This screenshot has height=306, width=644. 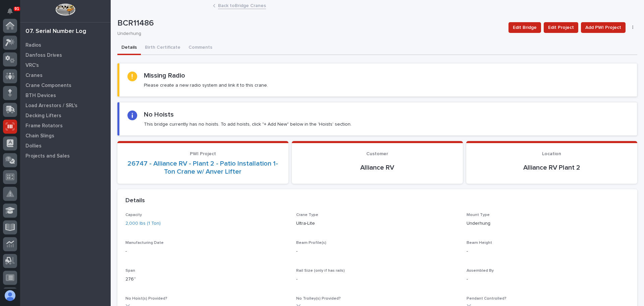 I want to click on span: Manufacturing Date, so click(x=145, y=243).